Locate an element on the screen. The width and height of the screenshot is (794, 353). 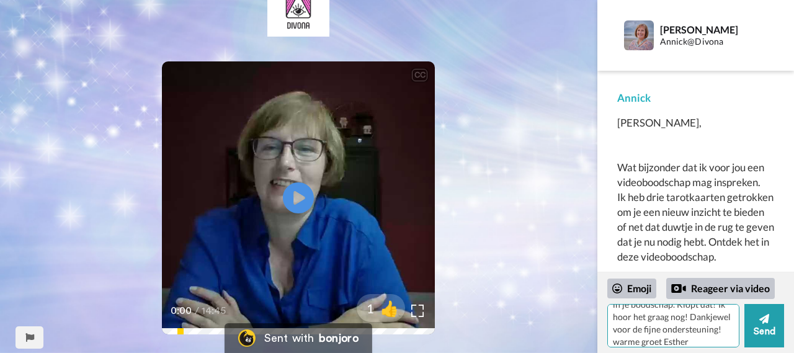
div: bonjoro is located at coordinates (339, 338).